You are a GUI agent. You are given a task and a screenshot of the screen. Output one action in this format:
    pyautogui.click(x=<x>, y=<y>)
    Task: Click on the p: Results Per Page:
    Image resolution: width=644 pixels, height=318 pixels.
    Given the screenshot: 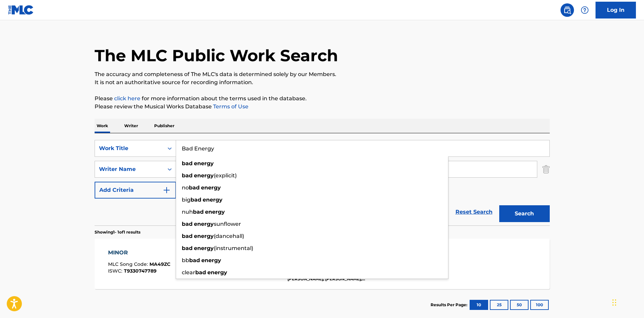 What is the action you would take?
    pyautogui.click(x=450, y=305)
    